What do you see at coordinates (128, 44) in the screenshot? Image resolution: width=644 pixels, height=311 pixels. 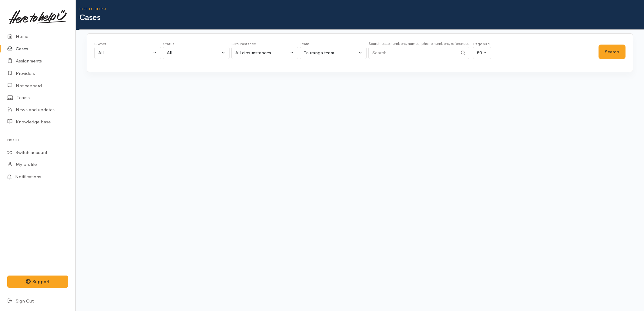 I see `div: Owner` at bounding box center [128, 44].